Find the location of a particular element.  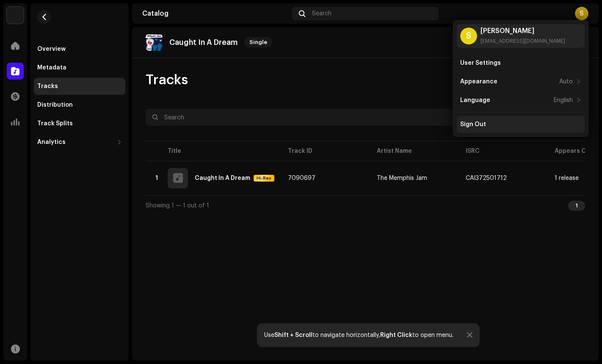

span: 7090697 is located at coordinates (302, 178).